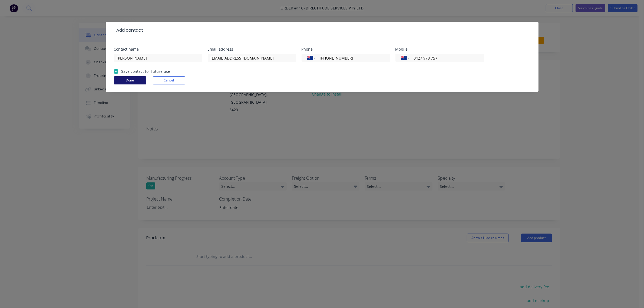 This screenshot has width=644, height=308. I want to click on button: Done, so click(130, 80).